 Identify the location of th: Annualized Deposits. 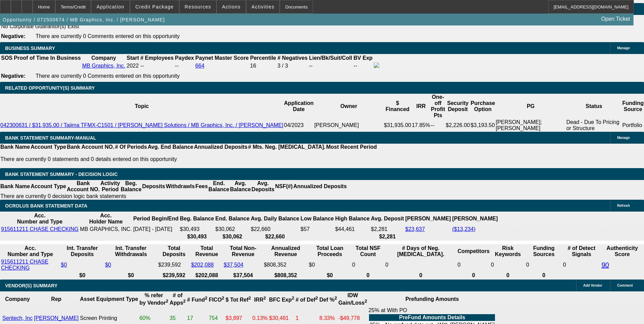
(320, 186).